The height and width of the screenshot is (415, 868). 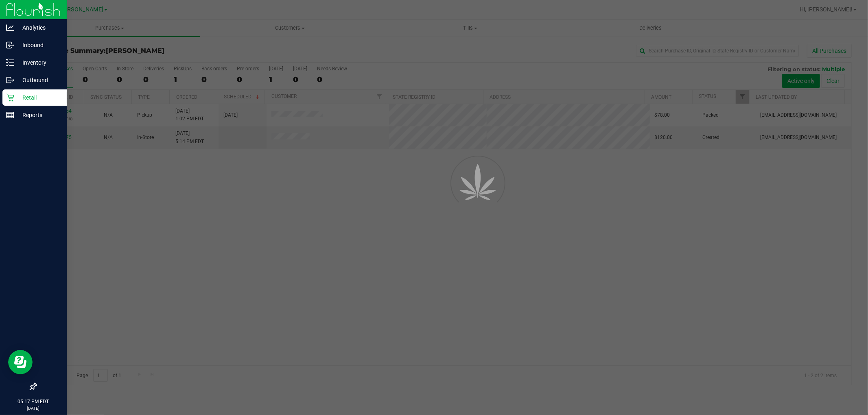 What do you see at coordinates (39, 98) in the screenshot?
I see `p: Retail` at bounding box center [39, 98].